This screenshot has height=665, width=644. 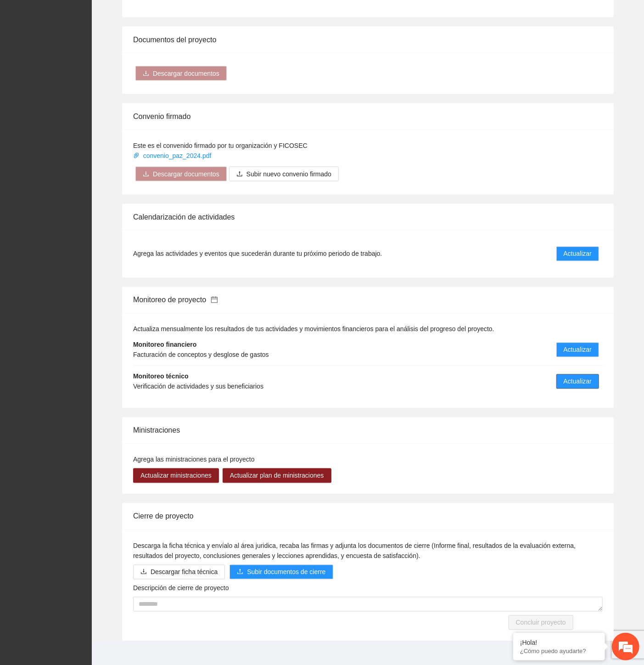 What do you see at coordinates (367, 604) in the screenshot?
I see `textarea: Descripción de cierre de proyecto` at bounding box center [367, 604].